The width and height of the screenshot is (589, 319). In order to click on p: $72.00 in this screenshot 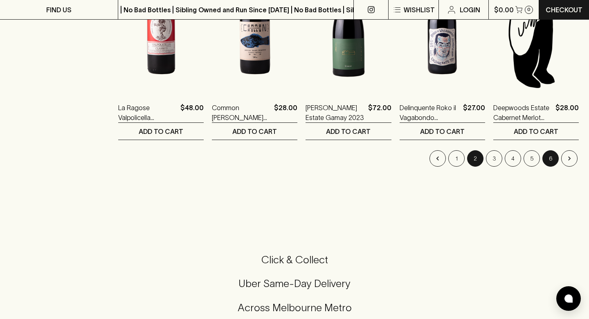, I will do `click(380, 113)`.